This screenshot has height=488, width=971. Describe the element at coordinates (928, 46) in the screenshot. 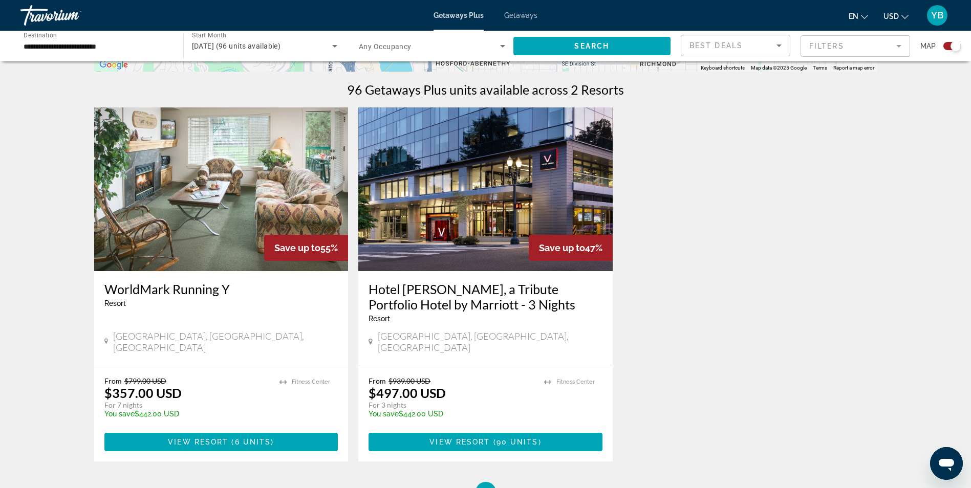

I see `span: Map` at that location.